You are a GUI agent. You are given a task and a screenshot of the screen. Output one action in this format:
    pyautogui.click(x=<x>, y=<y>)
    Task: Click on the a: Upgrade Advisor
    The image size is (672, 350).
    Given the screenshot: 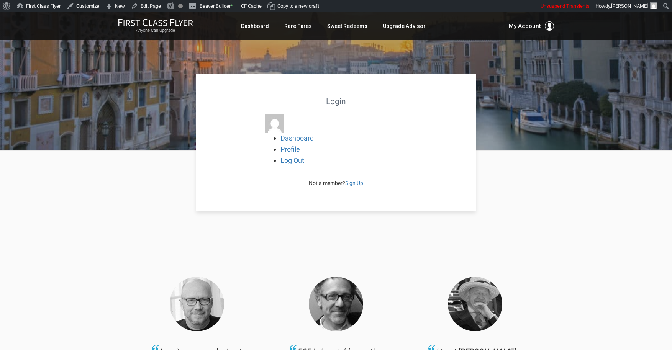 What is the action you would take?
    pyautogui.click(x=404, y=26)
    